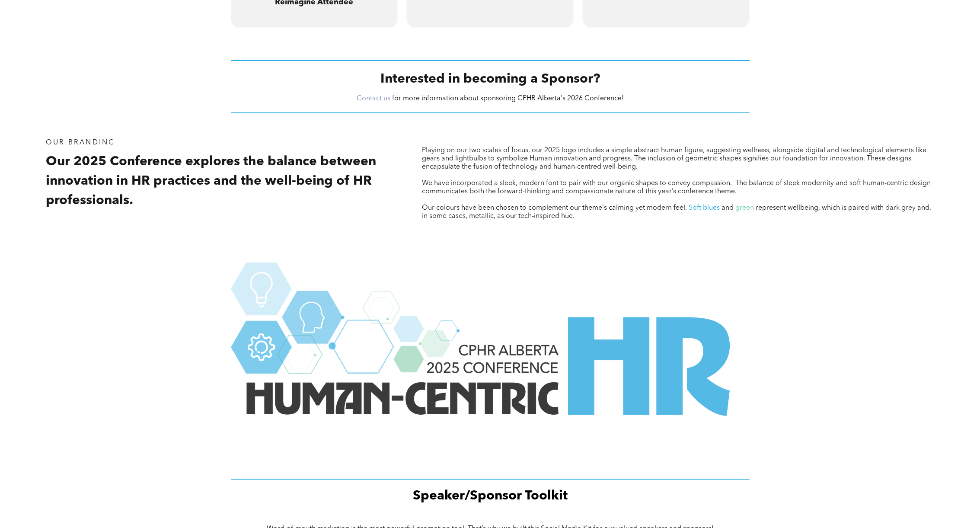 The height and width of the screenshot is (528, 980). What do you see at coordinates (554, 208) in the screenshot?
I see `span: Our colours have been chosen to complement our theme's calming yet modern feel.` at bounding box center [554, 208].